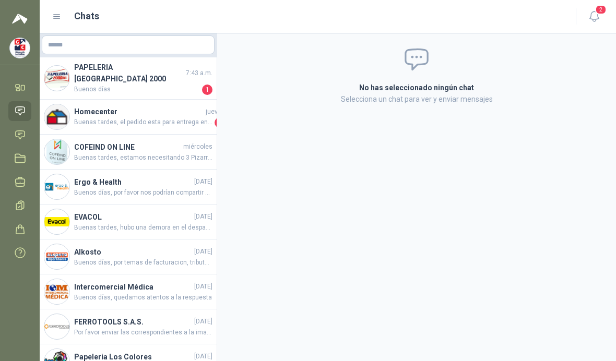  I want to click on h4: FERROTOOLS S.A.S., so click(133, 322).